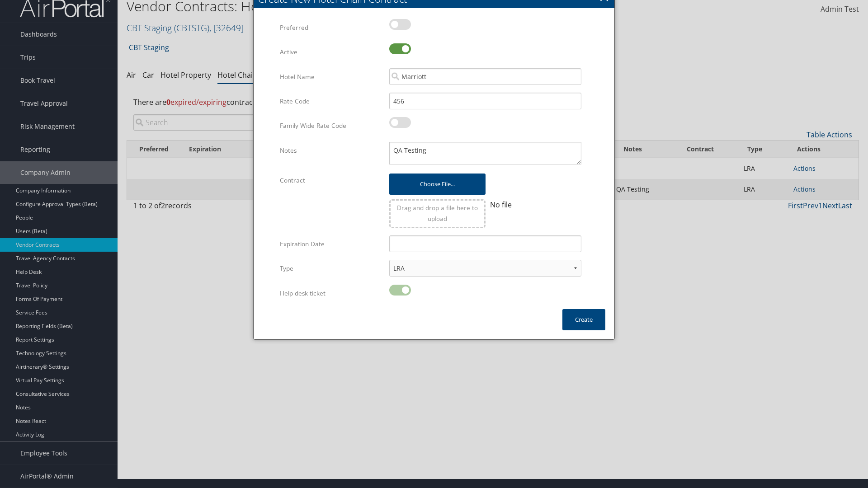 This screenshot has height=488, width=868. I want to click on label: Help desk ticket, so click(331, 293).